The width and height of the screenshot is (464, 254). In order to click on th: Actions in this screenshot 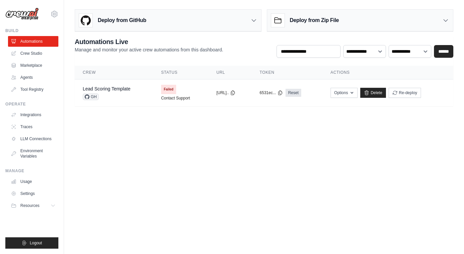, I will do `click(388, 72)`.